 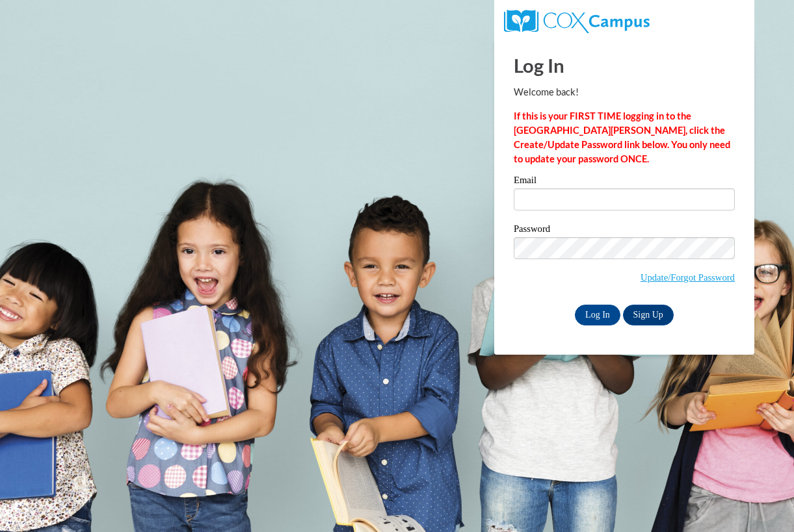 I want to click on p: Welcome back!, so click(x=624, y=92).